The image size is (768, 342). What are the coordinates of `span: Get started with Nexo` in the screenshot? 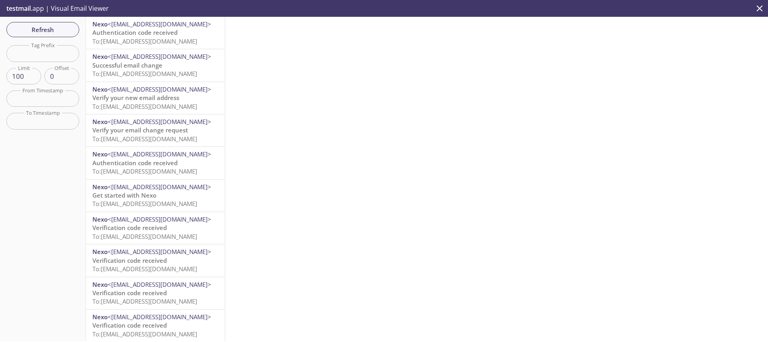 It's located at (124, 195).